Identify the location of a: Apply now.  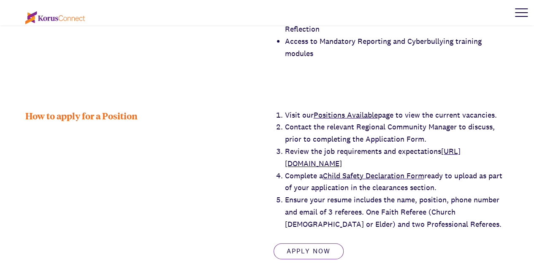
(309, 252).